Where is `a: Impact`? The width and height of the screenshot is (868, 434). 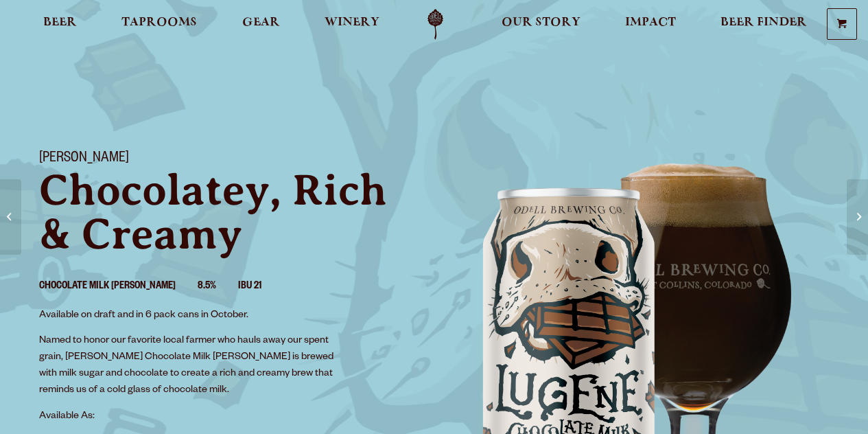
a: Impact is located at coordinates (651, 24).